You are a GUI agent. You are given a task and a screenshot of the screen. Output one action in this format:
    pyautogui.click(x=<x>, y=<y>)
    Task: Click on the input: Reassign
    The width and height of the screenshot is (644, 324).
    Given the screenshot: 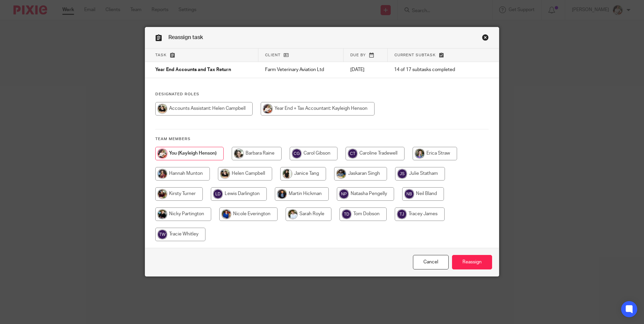 What is the action you would take?
    pyautogui.click(x=472, y=261)
    